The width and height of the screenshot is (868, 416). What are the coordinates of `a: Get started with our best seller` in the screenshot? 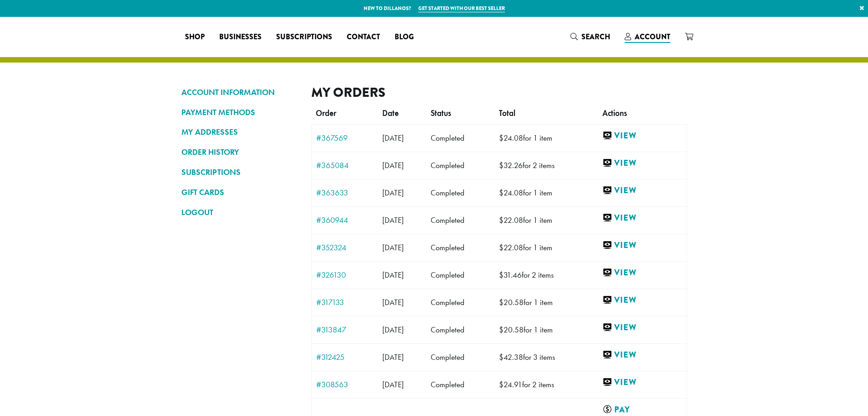 It's located at (462, 9).